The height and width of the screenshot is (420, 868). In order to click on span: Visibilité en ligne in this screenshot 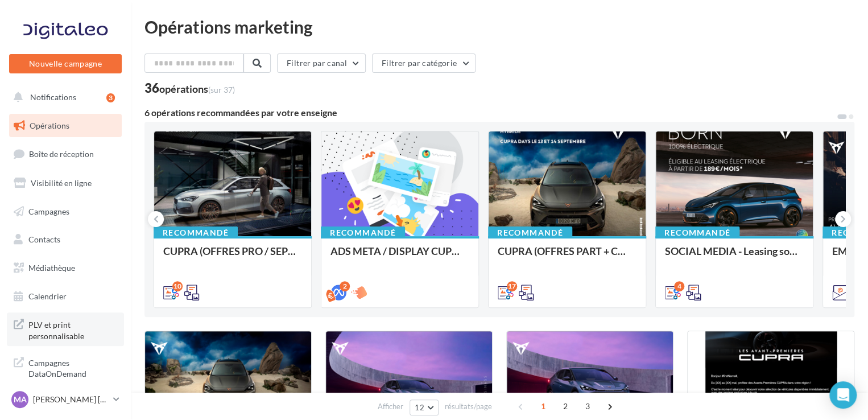, I will do `click(61, 182)`.